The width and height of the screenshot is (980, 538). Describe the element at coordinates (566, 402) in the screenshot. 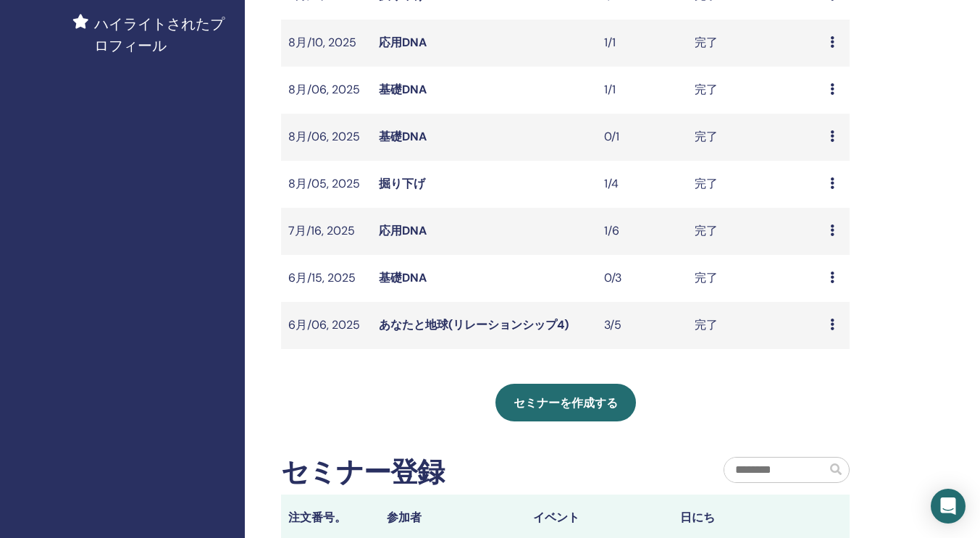

I see `a: セミナーを作成する` at that location.